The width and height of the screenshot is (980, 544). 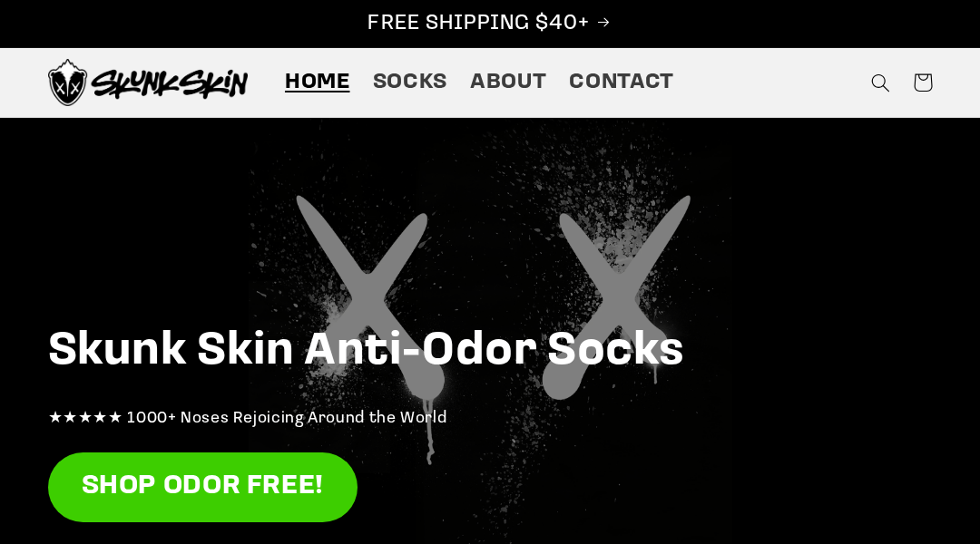 I want to click on a: Socks, so click(x=409, y=82).